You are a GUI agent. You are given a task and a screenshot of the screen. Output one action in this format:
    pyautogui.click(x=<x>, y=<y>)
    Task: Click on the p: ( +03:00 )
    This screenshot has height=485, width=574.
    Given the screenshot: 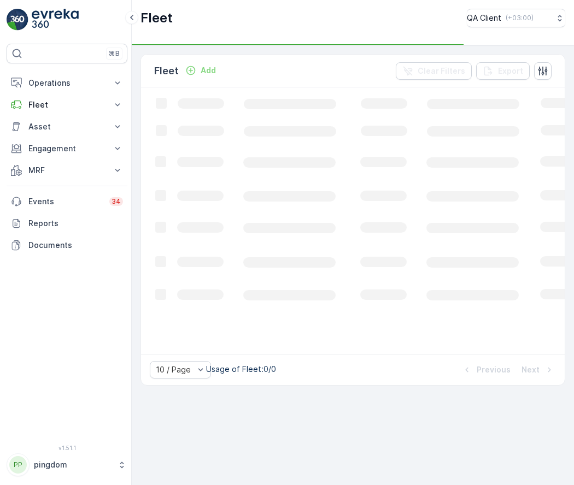 What is the action you would take?
    pyautogui.click(x=519, y=18)
    